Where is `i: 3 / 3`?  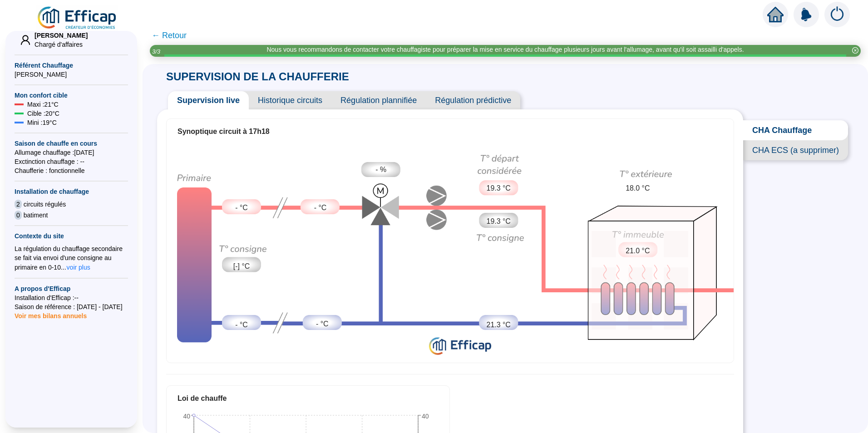 i: 3 / 3 is located at coordinates (156, 51).